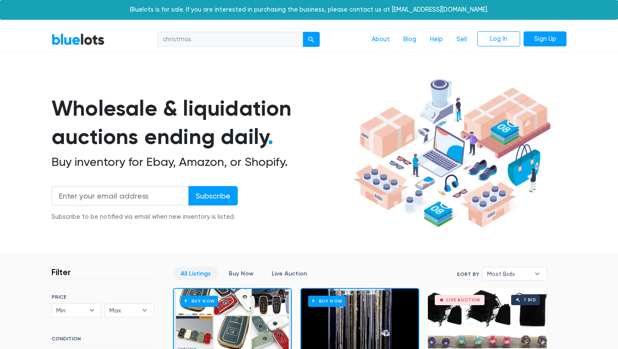  What do you see at coordinates (509, 274) in the screenshot?
I see `span: Most Bids` at bounding box center [509, 274].